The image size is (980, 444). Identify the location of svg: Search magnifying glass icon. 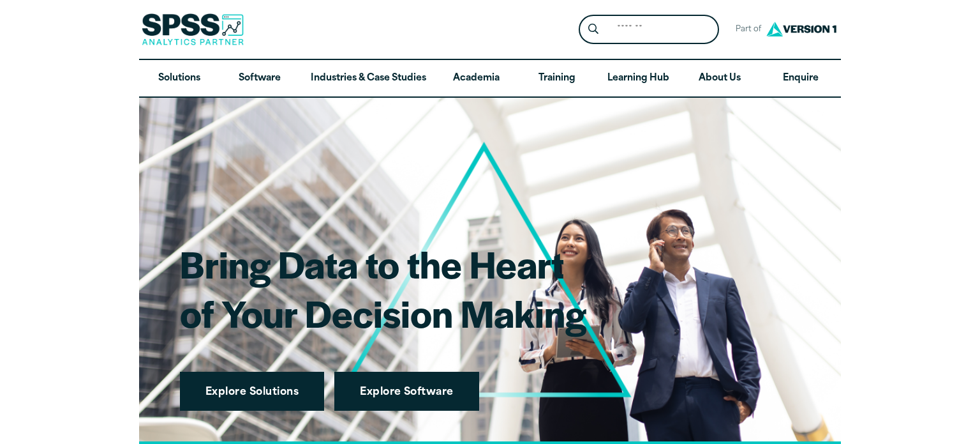
(593, 29).